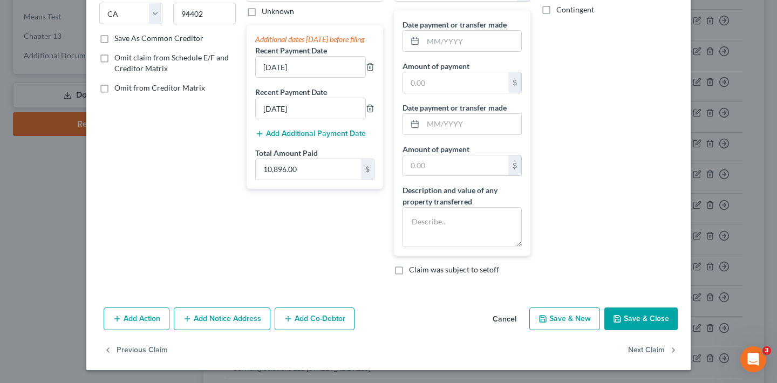 The width and height of the screenshot is (777, 383). Describe the element at coordinates (222, 319) in the screenshot. I see `button: Add Notice Address` at that location.